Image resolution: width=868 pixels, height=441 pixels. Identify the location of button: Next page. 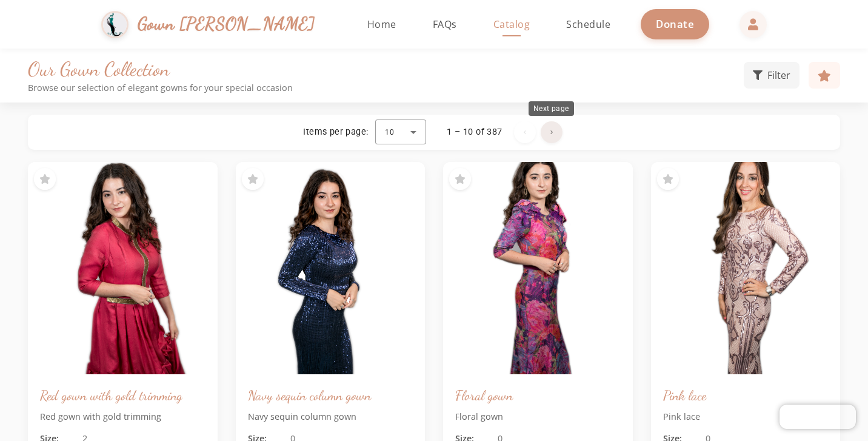
(551, 132).